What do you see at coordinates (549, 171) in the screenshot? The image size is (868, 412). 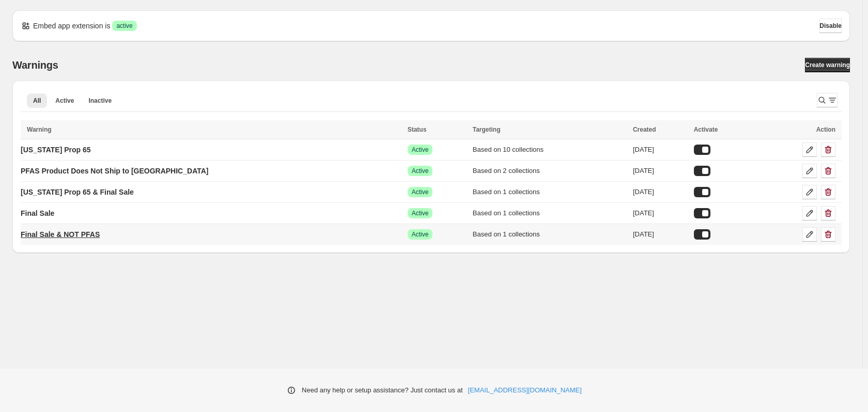 I see `div: Based on 2 collections` at bounding box center [549, 171].